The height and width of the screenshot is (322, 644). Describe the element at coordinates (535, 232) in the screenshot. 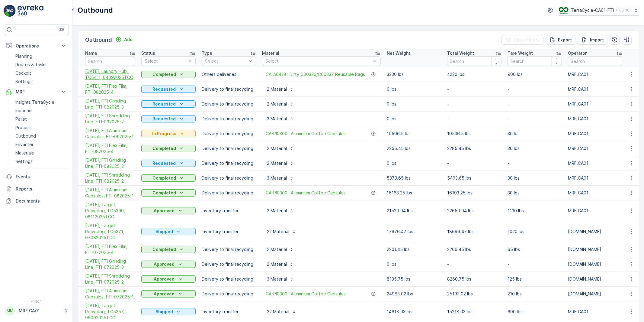

I see `p: 1020 lbs` at that location.